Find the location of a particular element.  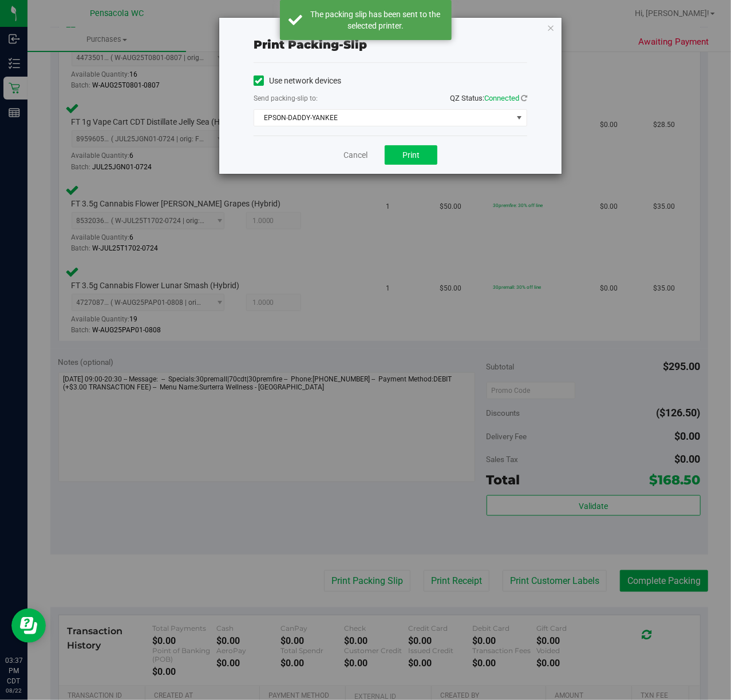

span: select is located at coordinates (520, 117).